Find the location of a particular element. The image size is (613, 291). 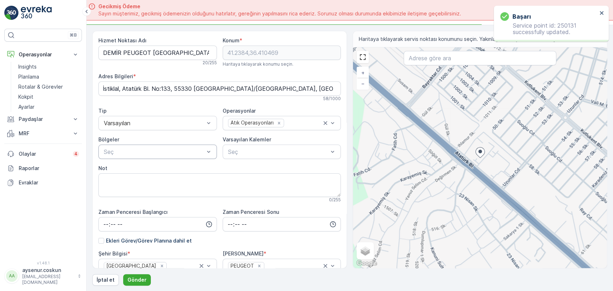

p: ⌘B is located at coordinates (73, 35).